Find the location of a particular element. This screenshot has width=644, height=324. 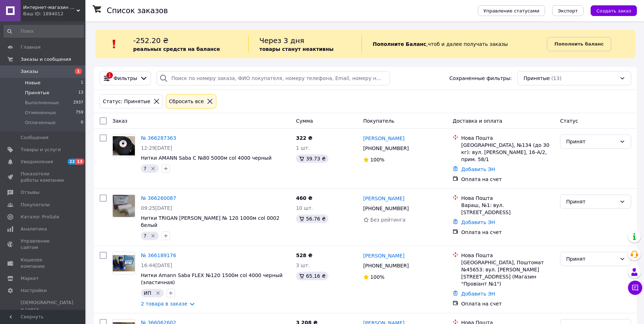

div: Статус: Принятые is located at coordinates (127, 102).